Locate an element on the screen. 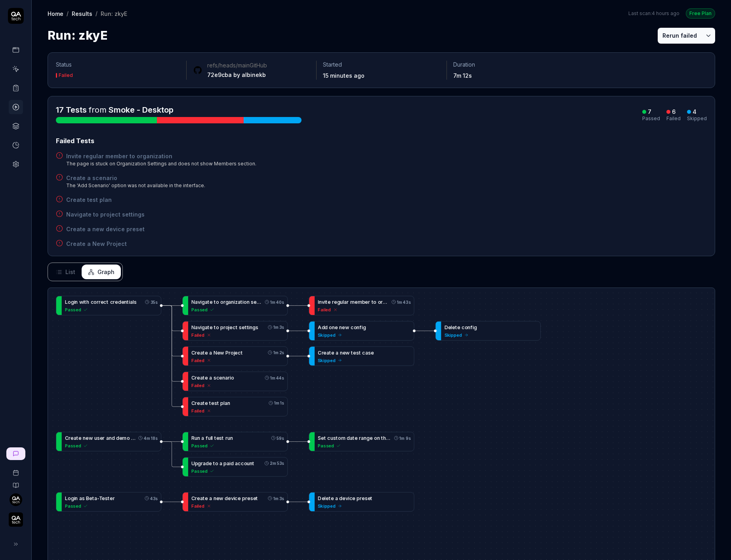 This screenshot has width=731, height=560. div: Loginwithcorrectcredentials35sPassed is located at coordinates (109, 305).